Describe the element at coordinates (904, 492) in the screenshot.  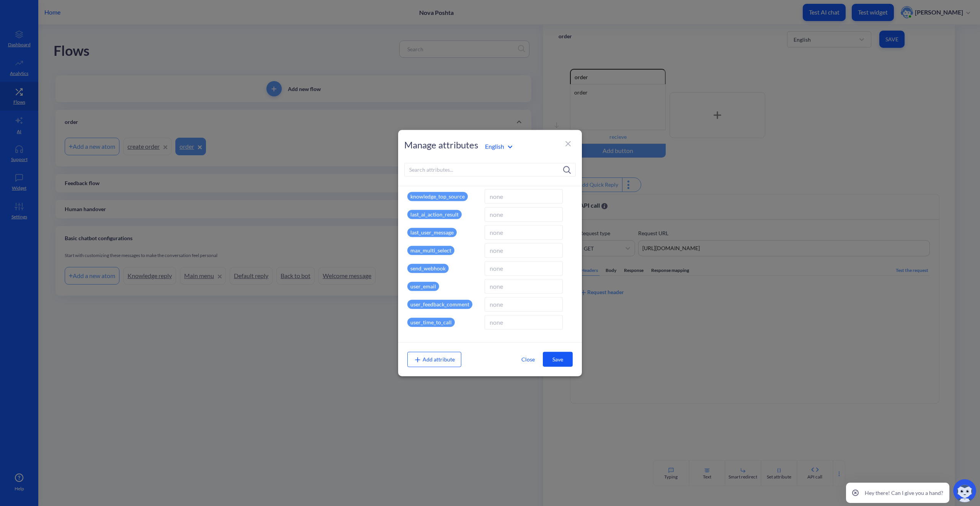
I see `p: Hey there! Can I give you a hand?` at that location.